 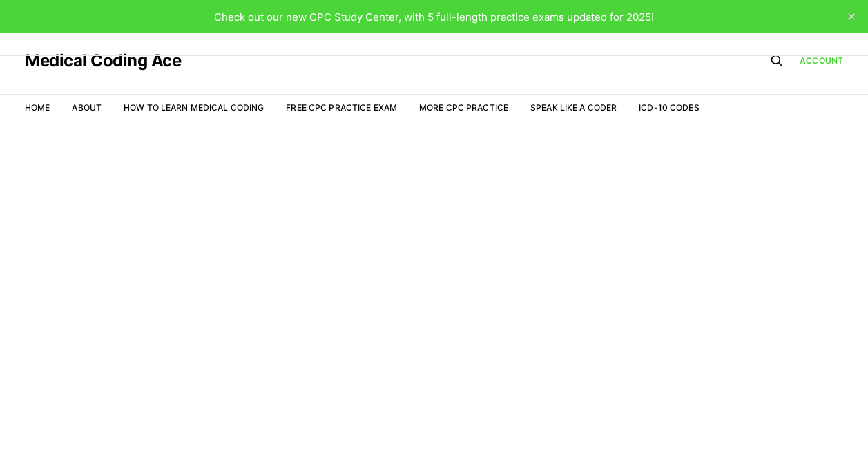 I want to click on a: Free CPC Practice Exam, so click(x=341, y=107).